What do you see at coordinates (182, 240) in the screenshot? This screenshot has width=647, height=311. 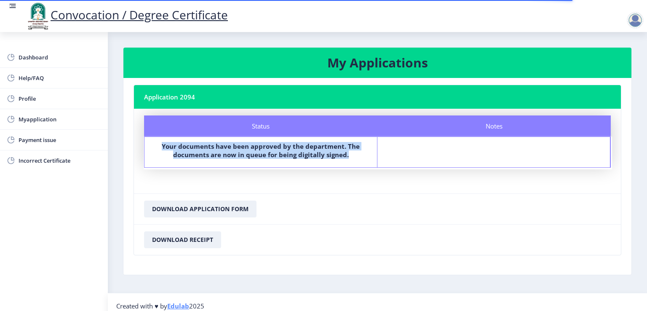 I see `button: Download Receipt` at bounding box center [182, 240].